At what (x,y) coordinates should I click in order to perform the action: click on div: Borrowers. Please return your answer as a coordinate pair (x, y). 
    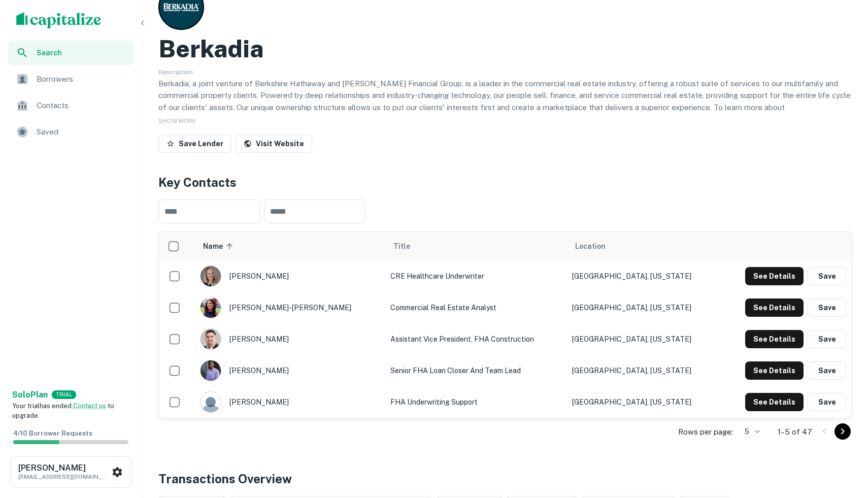
    Looking at the image, I should click on (70, 80).